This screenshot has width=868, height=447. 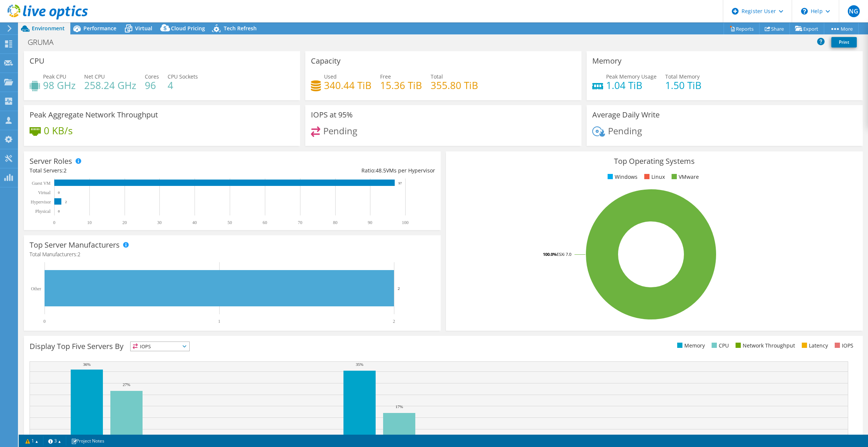 What do you see at coordinates (684, 177) in the screenshot?
I see `li: VMware` at bounding box center [684, 177].